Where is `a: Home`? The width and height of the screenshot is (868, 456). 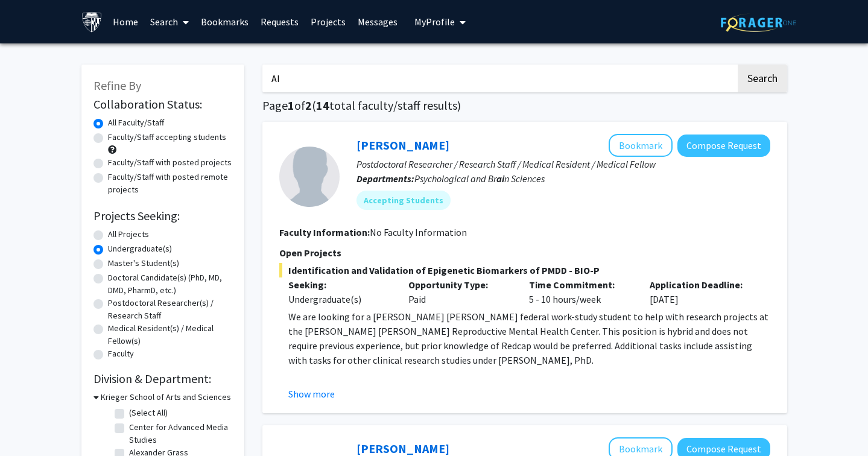
a: Home is located at coordinates (126, 22).